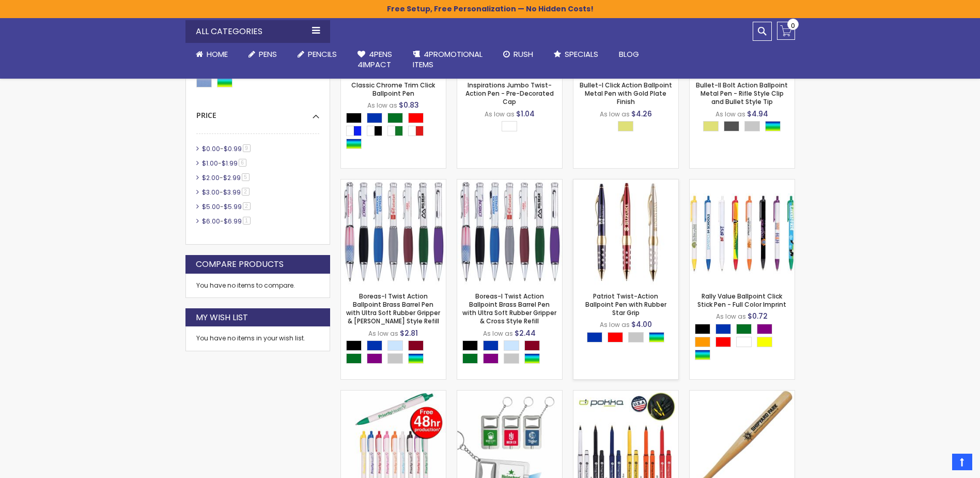  Describe the element at coordinates (354, 131) in the screenshot. I see `div: White|Blue` at that location.